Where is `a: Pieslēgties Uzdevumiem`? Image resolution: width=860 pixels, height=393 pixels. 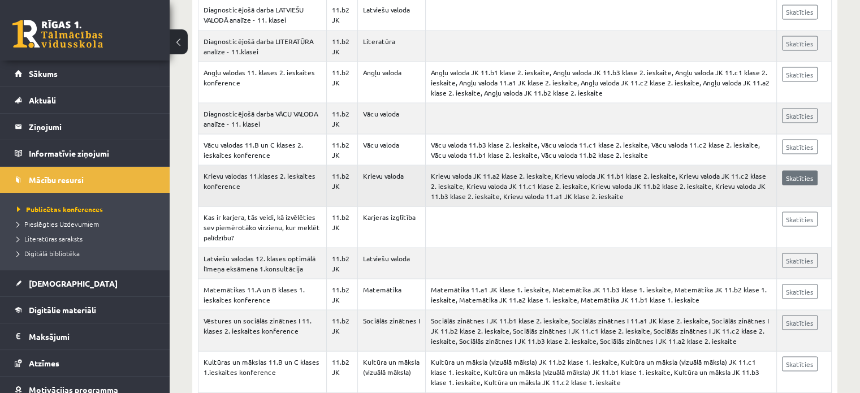 a: Pieslēgties Uzdevumiem is located at coordinates (88, 224).